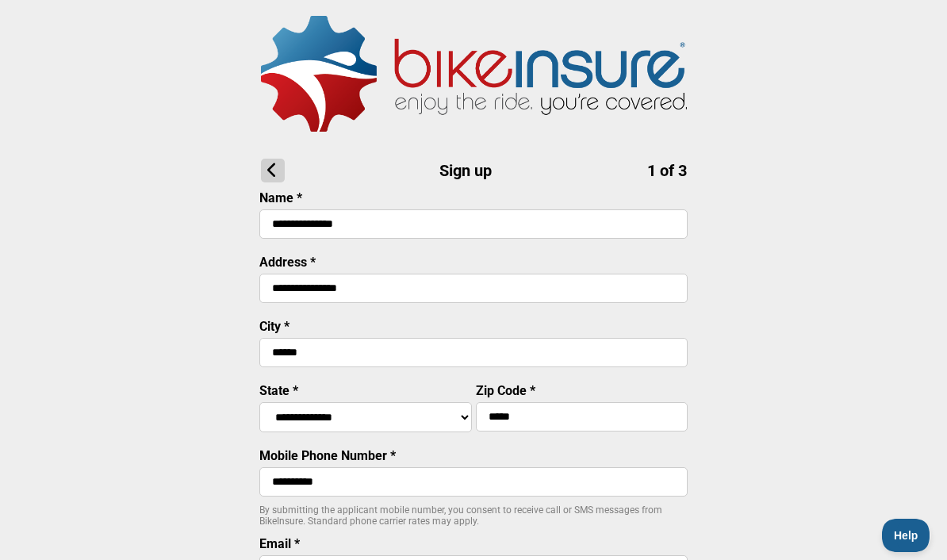  I want to click on p: By submitting the applicant mobile number, you consent to receive call or SMS messages from BikeI..., so click(474, 515).